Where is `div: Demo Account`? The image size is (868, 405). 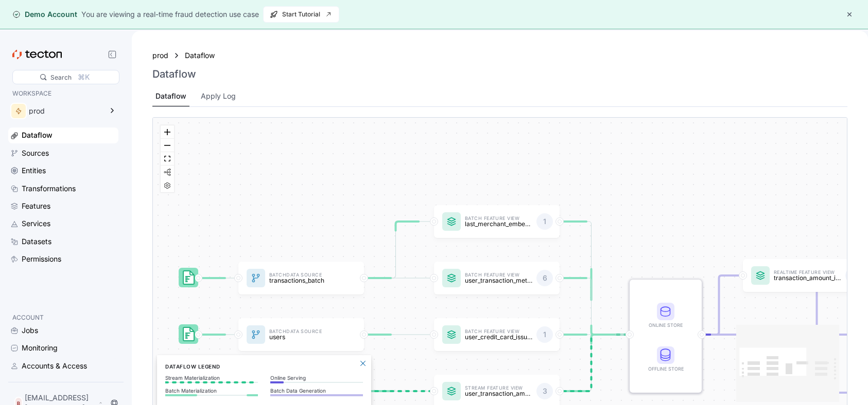
div: Demo Account is located at coordinates (44, 14).